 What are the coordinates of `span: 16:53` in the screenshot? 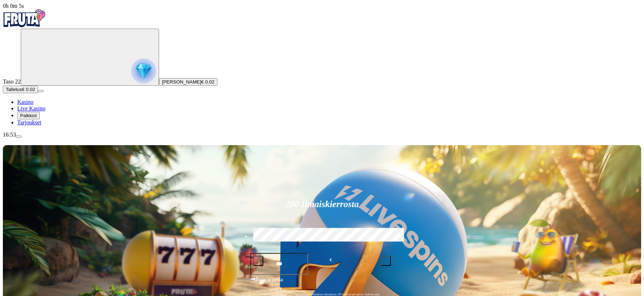 It's located at (9, 134).